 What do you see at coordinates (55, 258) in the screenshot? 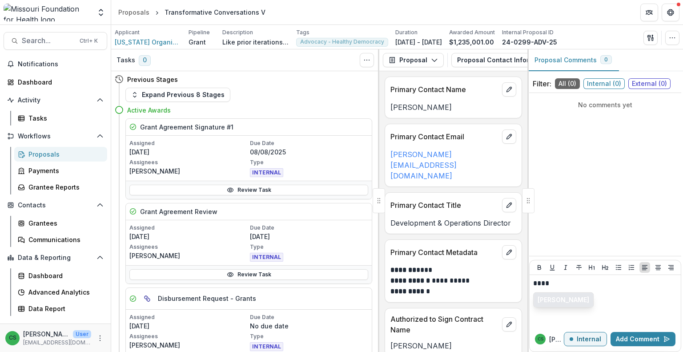
I see `span: Data & Reporting` at bounding box center [55, 258].